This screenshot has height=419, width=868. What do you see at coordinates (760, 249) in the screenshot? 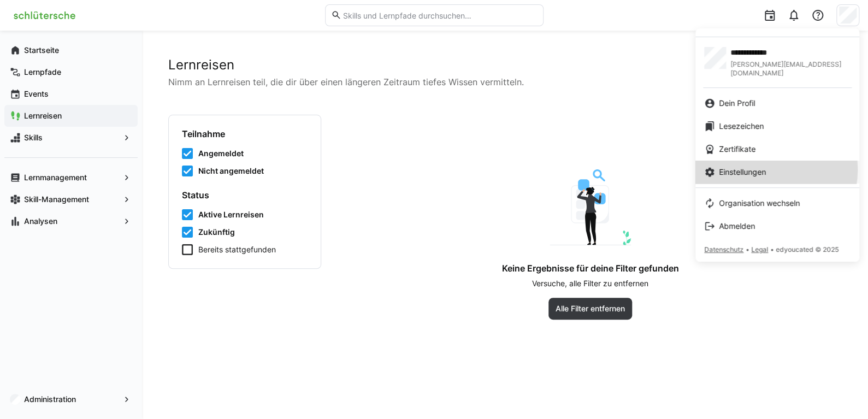
I see `span: Legal` at bounding box center [760, 249].